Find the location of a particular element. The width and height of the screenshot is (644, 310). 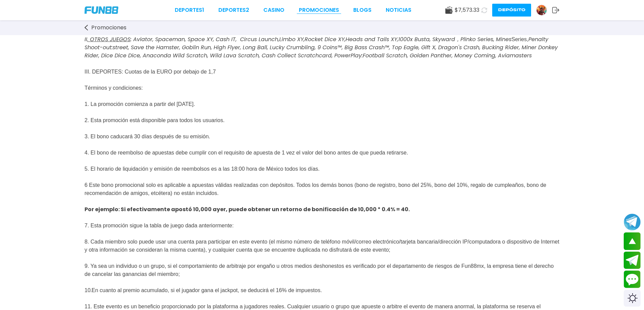

a: NOTICIAS is located at coordinates (398, 10).